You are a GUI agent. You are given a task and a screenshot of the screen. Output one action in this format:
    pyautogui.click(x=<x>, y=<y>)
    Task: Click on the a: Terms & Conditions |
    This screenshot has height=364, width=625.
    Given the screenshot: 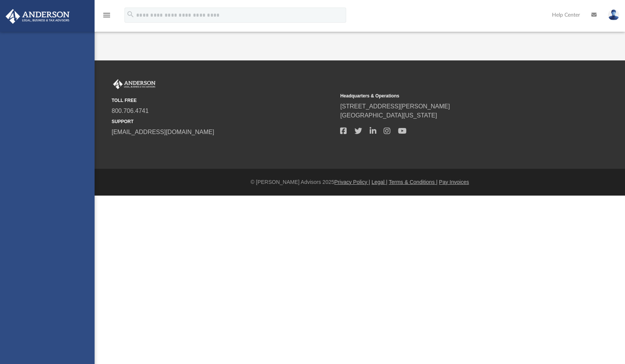 What is the action you would take?
    pyautogui.click(x=413, y=182)
    